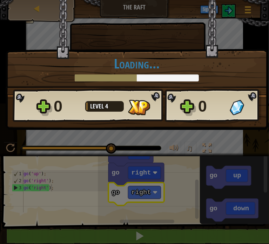  Describe the element at coordinates (97, 106) in the screenshot. I see `span: Level` at that location.